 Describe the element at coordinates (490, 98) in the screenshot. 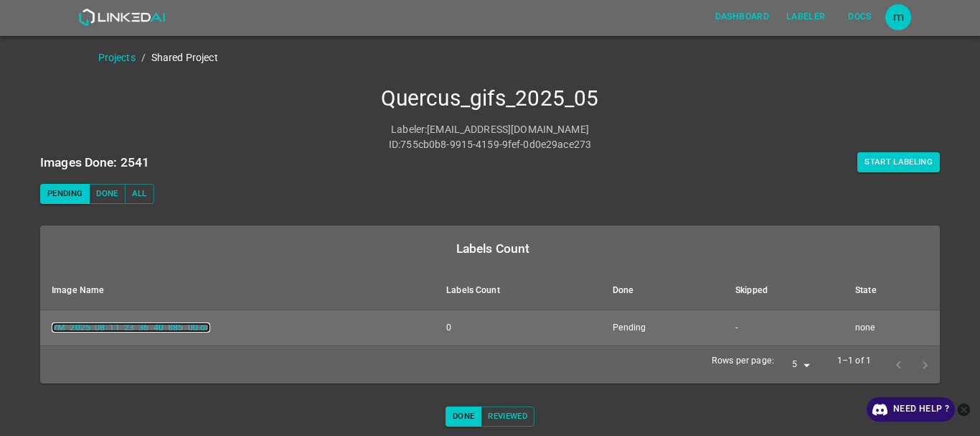

I see `h4: Quercus_gifs_2025_05` at that location.